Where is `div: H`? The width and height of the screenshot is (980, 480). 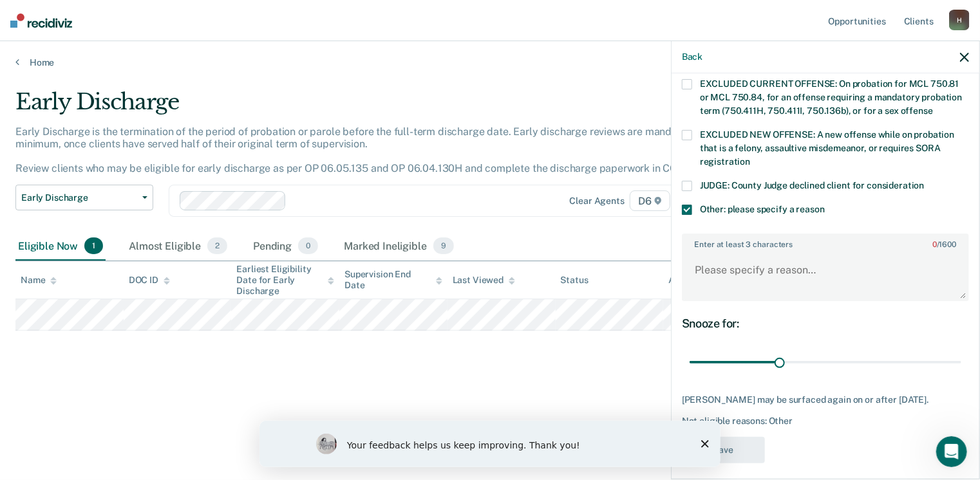 div: H is located at coordinates (960, 20).